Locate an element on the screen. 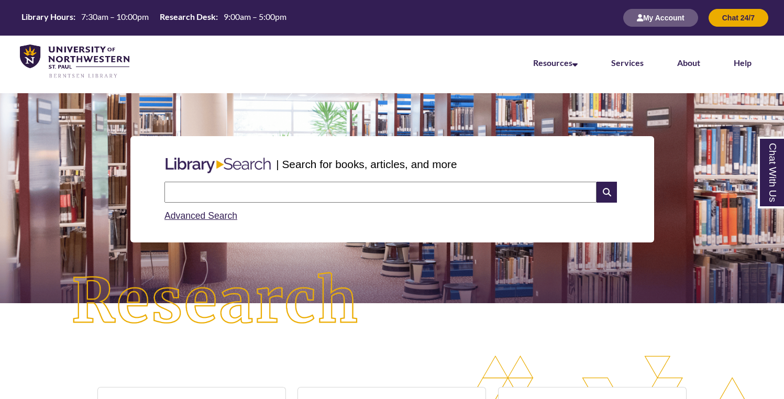 The height and width of the screenshot is (399, 784). p: | Search for books, articles, and more is located at coordinates (366, 164).